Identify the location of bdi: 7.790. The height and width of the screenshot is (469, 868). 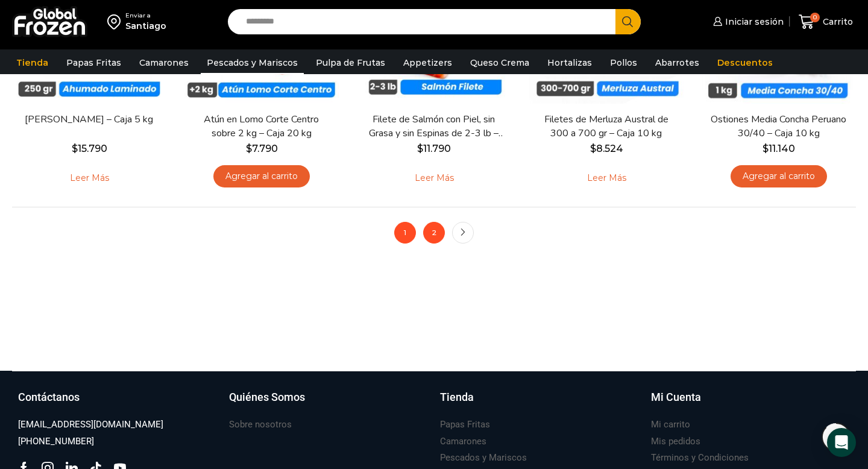
(262, 148).